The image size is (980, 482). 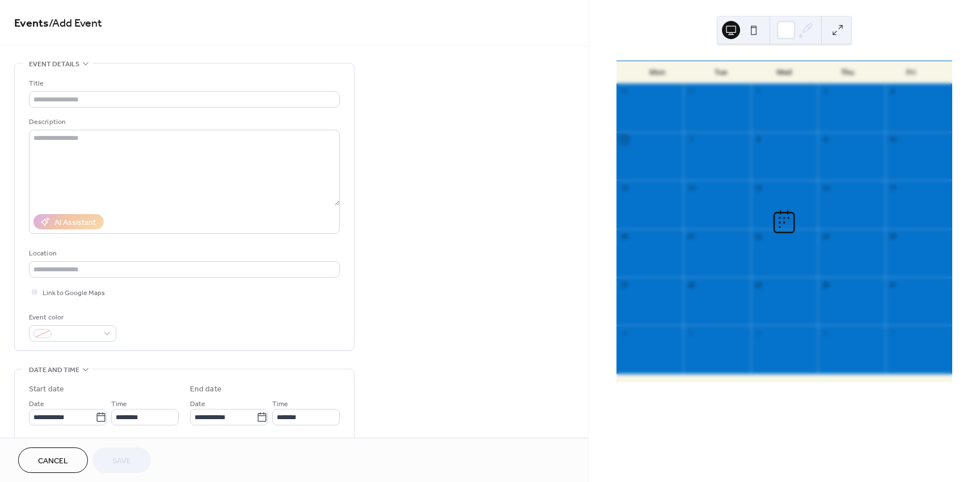 I want to click on div: 8, so click(x=758, y=139).